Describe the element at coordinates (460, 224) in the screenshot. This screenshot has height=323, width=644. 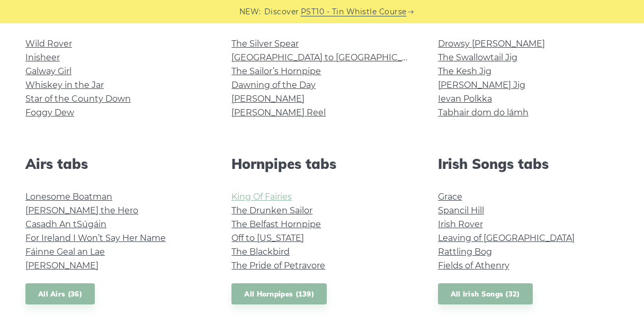
I see `a: Irish Rover` at that location.